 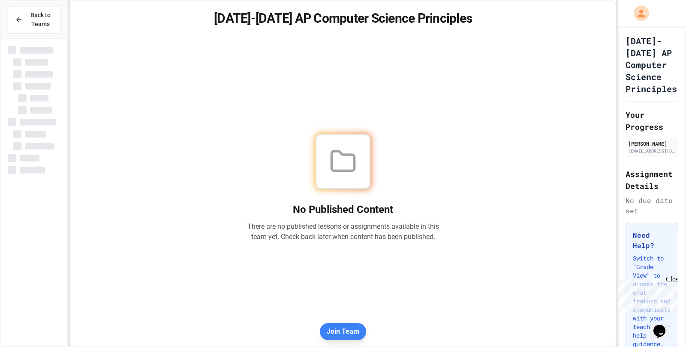 I want to click on div: My Account, so click(x=638, y=13).